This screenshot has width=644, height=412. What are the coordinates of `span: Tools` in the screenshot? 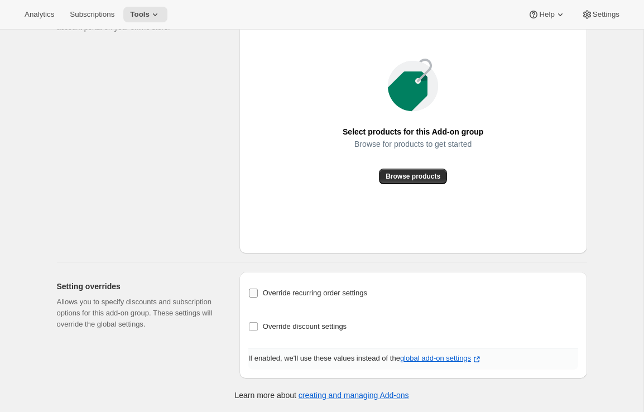 It's located at (139, 15).